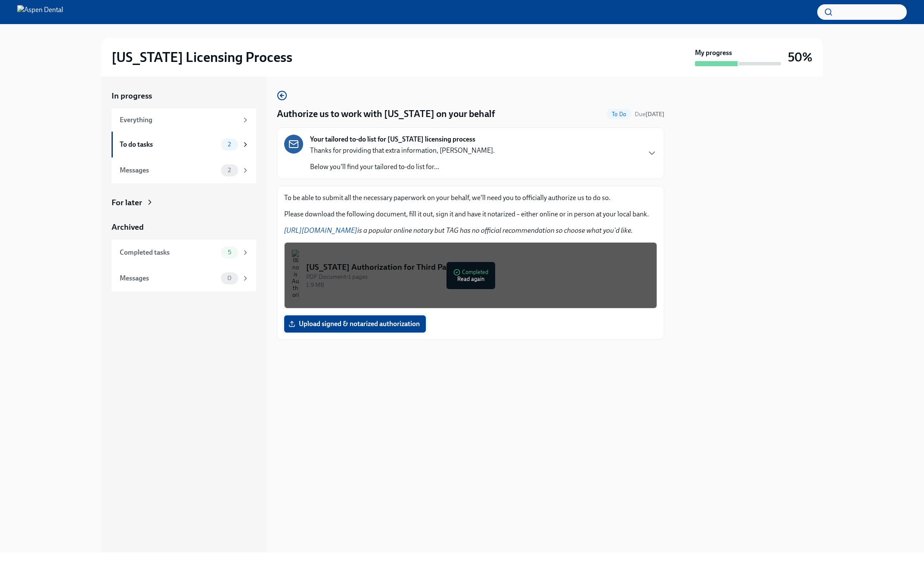 The image size is (924, 561). I want to click on a: To do tasks2, so click(184, 145).